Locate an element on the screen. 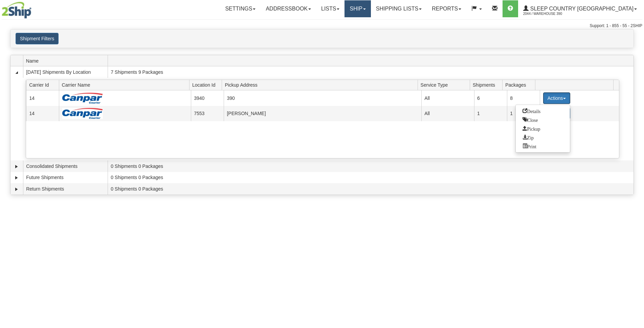 The height and width of the screenshot is (328, 644). span: Location Id is located at coordinates (207, 85).